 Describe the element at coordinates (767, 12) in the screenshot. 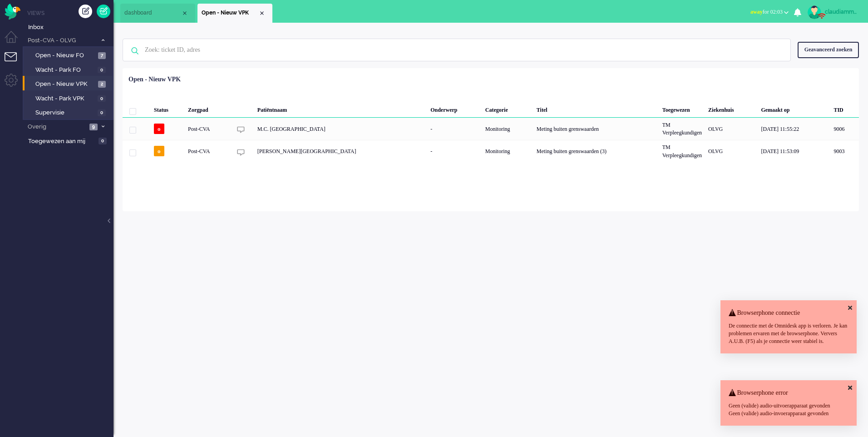

I see `span: for 02:03` at that location.